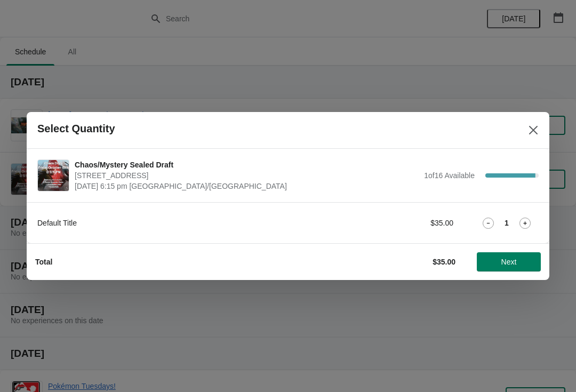  I want to click on h2: Select Quantity, so click(76, 128).